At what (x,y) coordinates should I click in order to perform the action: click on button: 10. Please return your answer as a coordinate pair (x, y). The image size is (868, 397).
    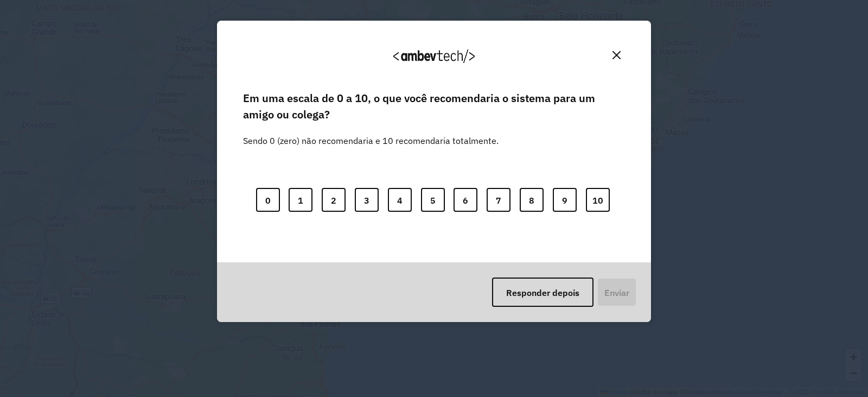
    Looking at the image, I should click on (598, 200).